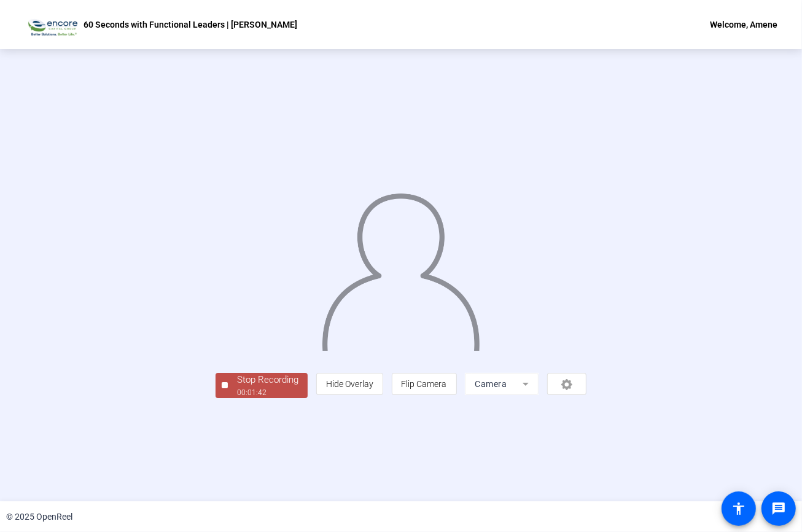 The image size is (802, 532). What do you see at coordinates (400, 267) in the screenshot?
I see `img: overlay` at bounding box center [400, 267].